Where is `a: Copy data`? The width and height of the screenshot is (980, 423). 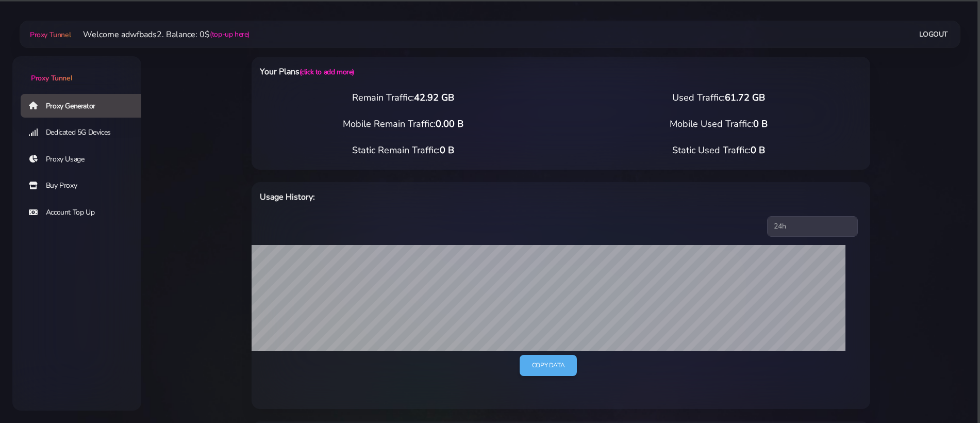
a: Copy data is located at coordinates (548, 365).